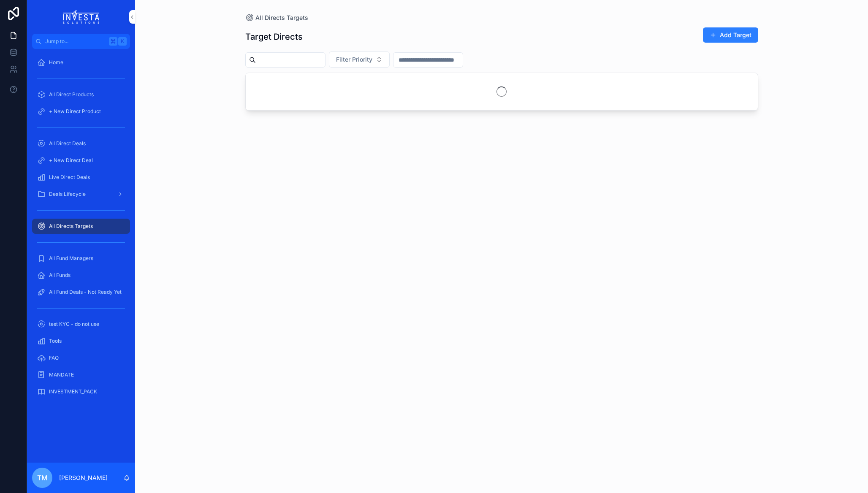  I want to click on span: All Fund Deals - Not Ready Yet, so click(85, 292).